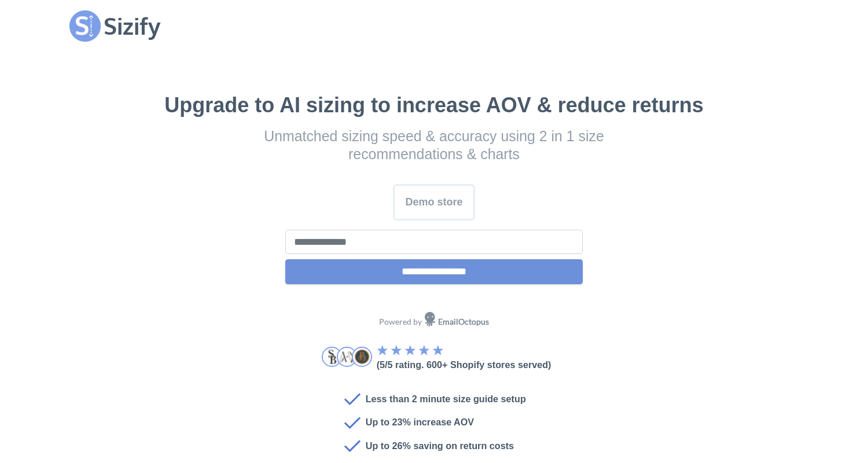 This screenshot has height=463, width=868. Describe the element at coordinates (439, 446) in the screenshot. I see `h3: Up to 26% saving on return costs` at that location.